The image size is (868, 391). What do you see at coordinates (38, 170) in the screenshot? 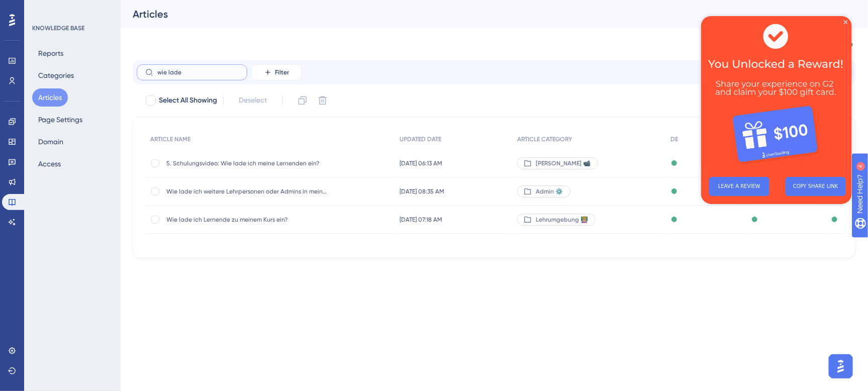
I see `button: LEAVE A REVIEW` at bounding box center [38, 170].